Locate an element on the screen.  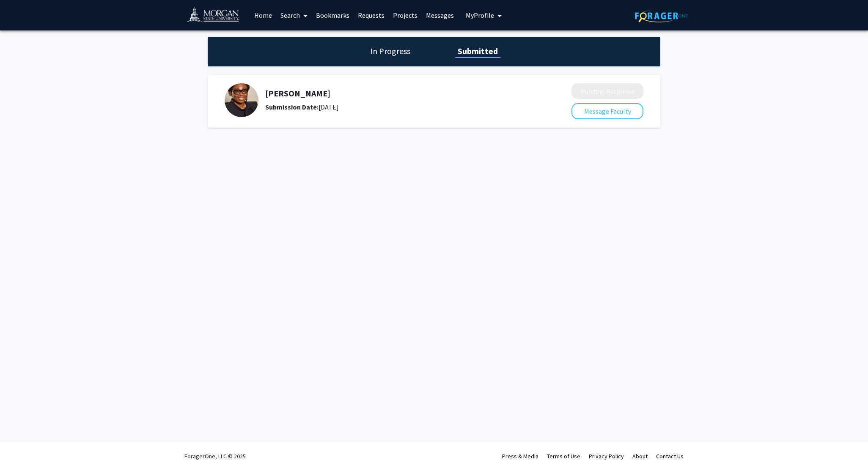
a: Terms of Use is located at coordinates (563, 456).